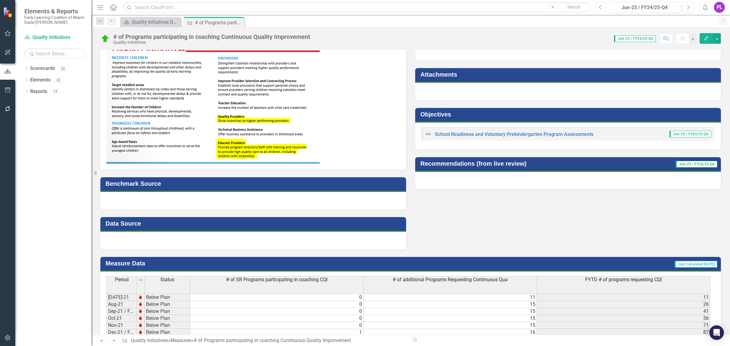 The height and width of the screenshot is (346, 730). What do you see at coordinates (167, 280) in the screenshot?
I see `span: Status` at bounding box center [167, 280].